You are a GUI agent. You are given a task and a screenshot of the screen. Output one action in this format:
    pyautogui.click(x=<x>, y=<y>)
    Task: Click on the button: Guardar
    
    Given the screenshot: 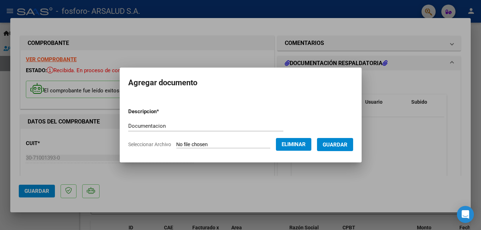 What is the action you would take?
    pyautogui.click(x=335, y=145)
    